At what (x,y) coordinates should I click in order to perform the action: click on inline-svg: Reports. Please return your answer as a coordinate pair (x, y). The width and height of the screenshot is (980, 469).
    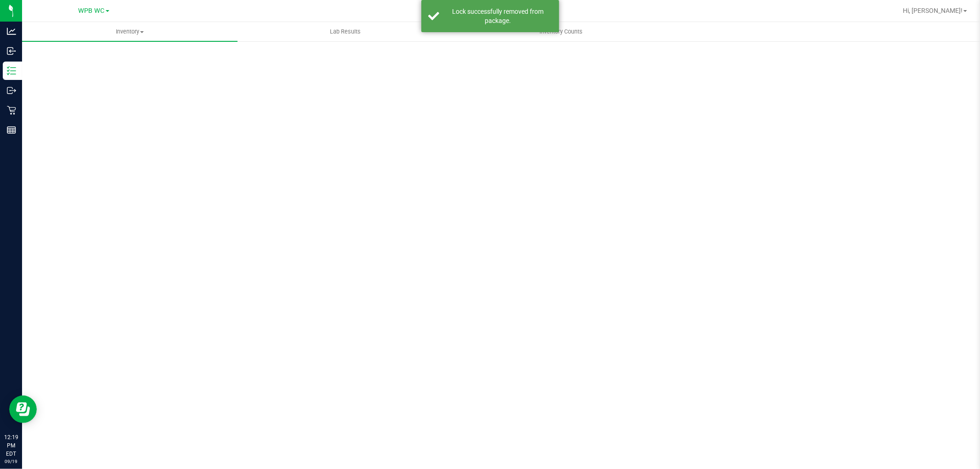
    Looking at the image, I should click on (11, 130).